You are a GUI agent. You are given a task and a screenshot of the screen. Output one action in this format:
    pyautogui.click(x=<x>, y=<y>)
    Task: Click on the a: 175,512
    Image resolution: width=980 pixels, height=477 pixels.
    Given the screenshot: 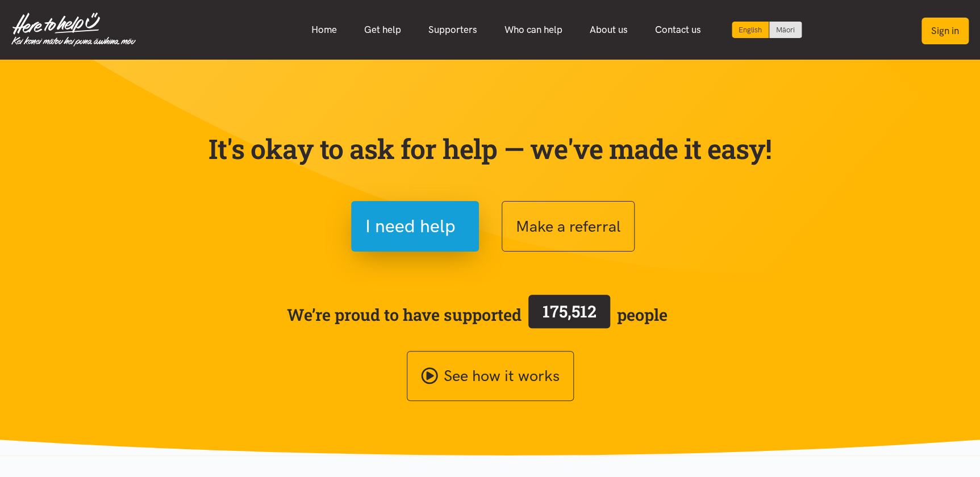 What is the action you would take?
    pyautogui.click(x=569, y=314)
    